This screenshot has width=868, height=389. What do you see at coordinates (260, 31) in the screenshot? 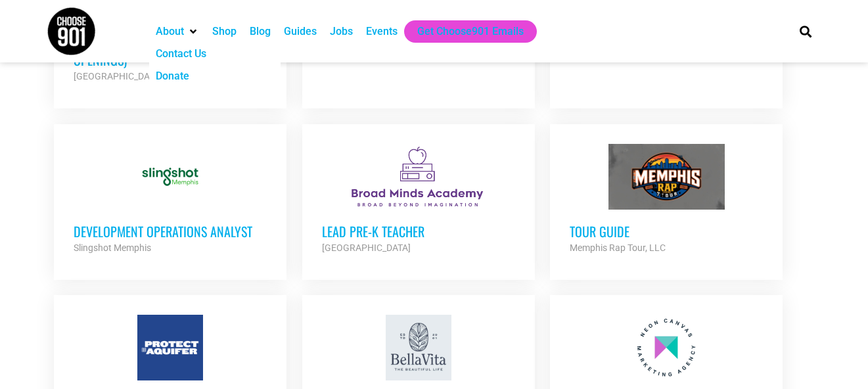
I see `div: Blog` at bounding box center [260, 31].